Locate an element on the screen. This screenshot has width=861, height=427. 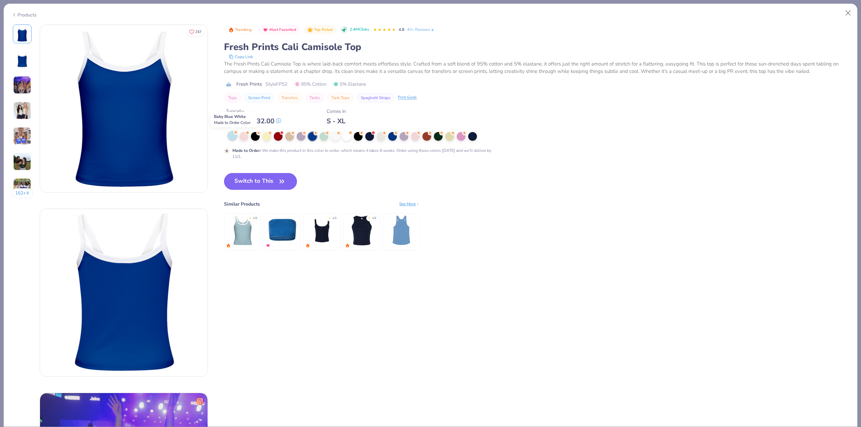
span: Top Rated is located at coordinates (323, 30).